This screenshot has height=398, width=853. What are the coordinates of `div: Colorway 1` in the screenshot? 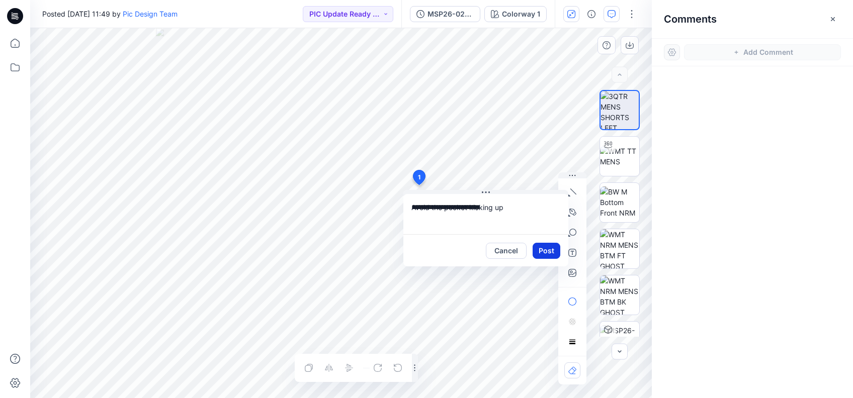 It's located at (521, 14).